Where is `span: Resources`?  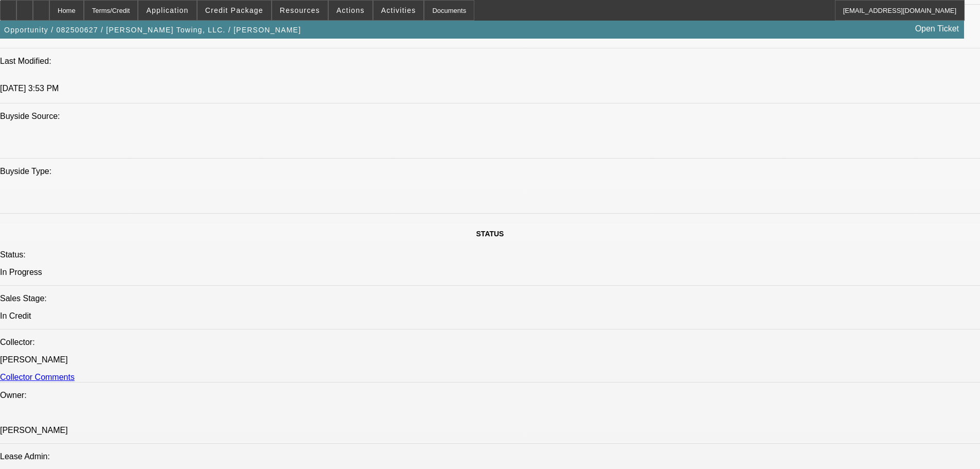 span: Resources is located at coordinates (300, 10).